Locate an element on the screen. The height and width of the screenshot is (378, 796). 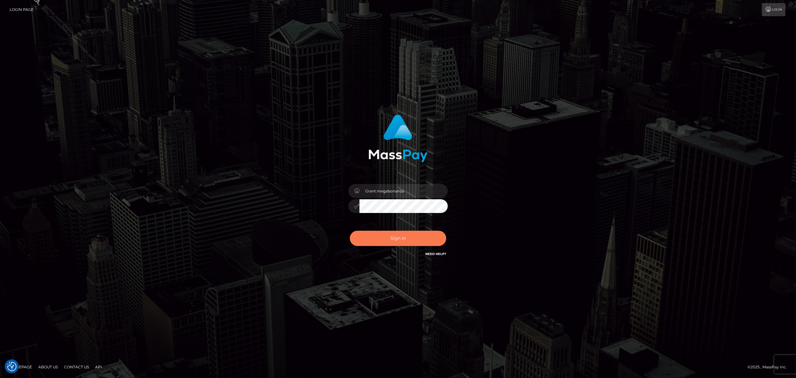
a: About Us is located at coordinates (48, 367).